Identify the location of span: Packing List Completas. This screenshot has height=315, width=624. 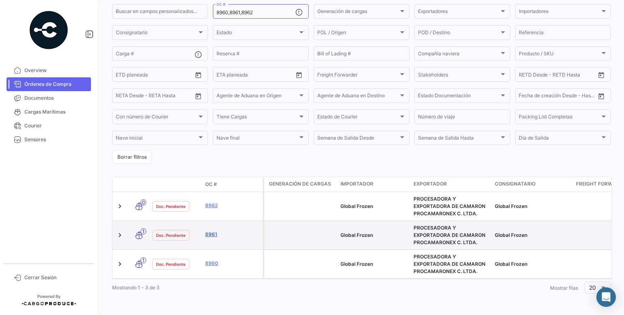
(560, 118).